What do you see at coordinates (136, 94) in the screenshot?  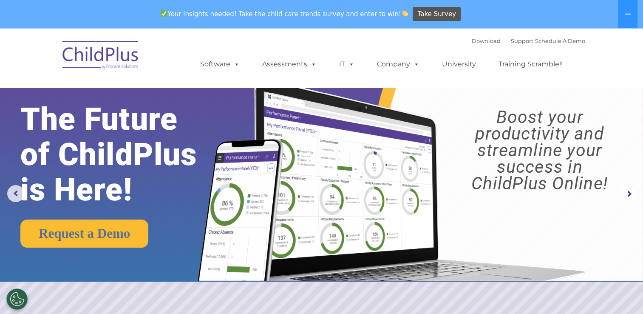 I see `span: Phone number` at bounding box center [136, 94].